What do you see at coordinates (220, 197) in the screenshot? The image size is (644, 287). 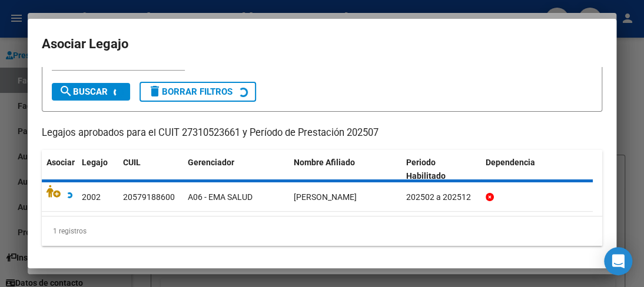 I see `span: A06 - EMA SALUD` at bounding box center [220, 197].